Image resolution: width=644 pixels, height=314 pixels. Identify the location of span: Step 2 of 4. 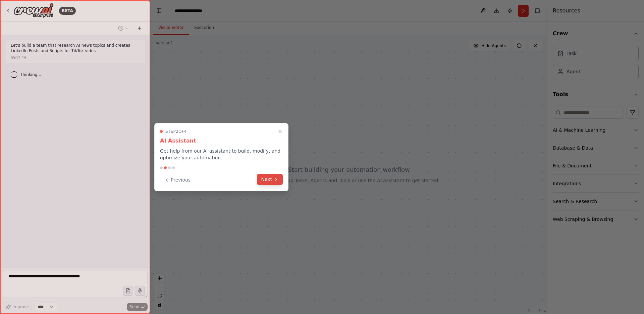
(176, 132).